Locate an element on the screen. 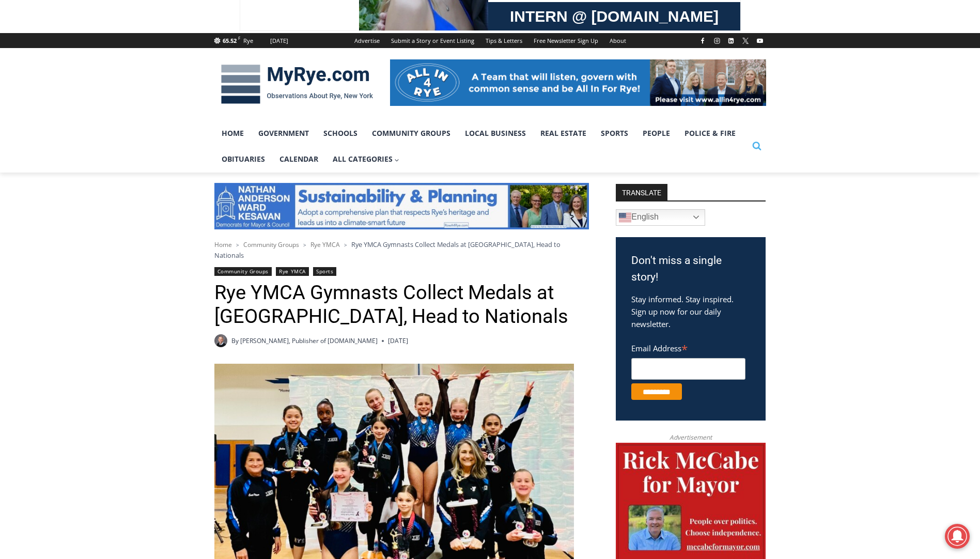 Image resolution: width=980 pixels, height=559 pixels. a: Calendar is located at coordinates (299, 159).